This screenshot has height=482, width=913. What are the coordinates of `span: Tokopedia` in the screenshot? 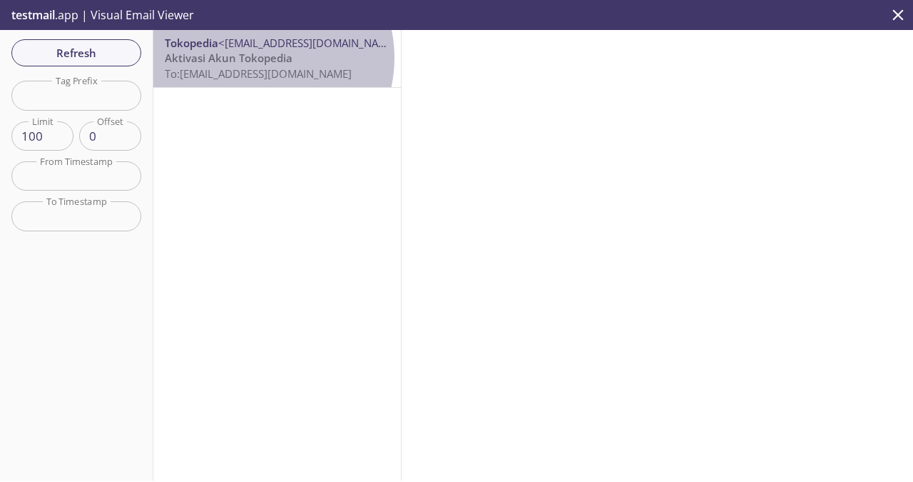 It's located at (191, 43).